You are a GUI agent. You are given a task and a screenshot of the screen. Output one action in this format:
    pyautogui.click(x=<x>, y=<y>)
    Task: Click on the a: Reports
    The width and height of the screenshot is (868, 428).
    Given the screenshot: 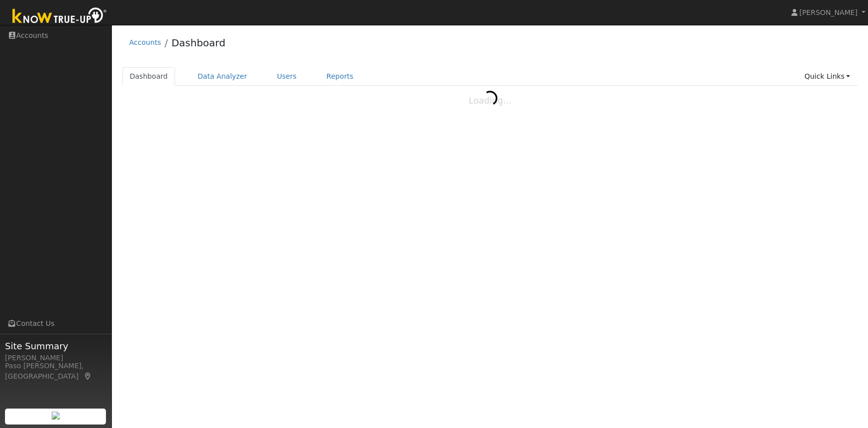 What is the action you would take?
    pyautogui.click(x=339, y=76)
    